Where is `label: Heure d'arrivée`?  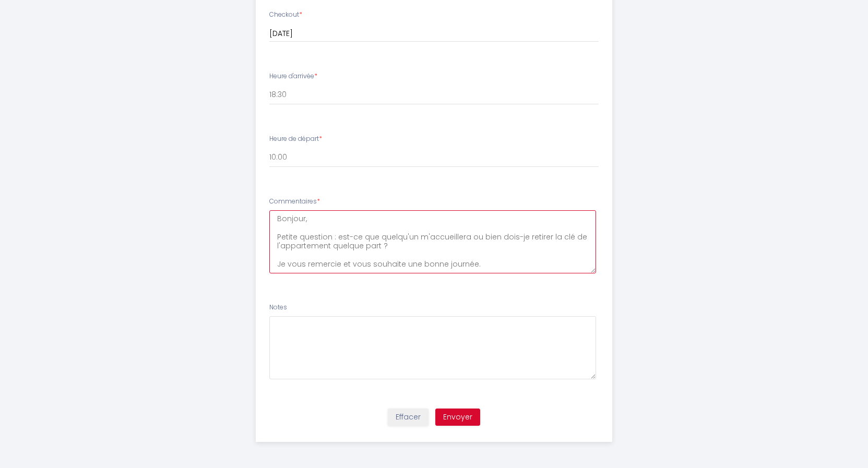 label: Heure d'arrivée is located at coordinates (293, 76).